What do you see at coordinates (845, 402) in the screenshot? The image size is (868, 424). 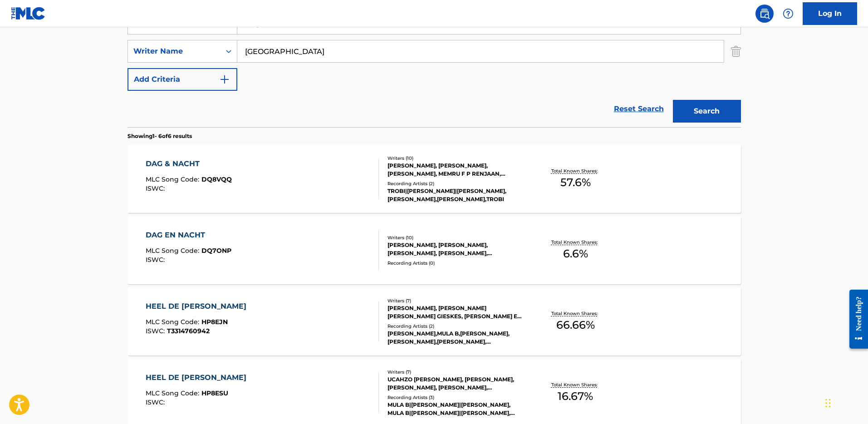 I see `div: Chatwidget` at bounding box center [845, 402].